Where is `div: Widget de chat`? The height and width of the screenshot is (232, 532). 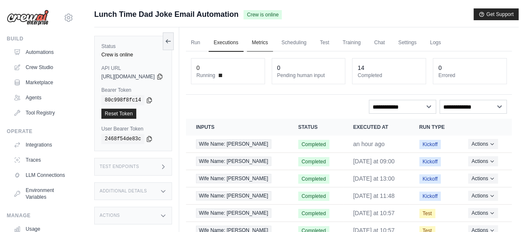 div: Widget de chat is located at coordinates (511, 212).